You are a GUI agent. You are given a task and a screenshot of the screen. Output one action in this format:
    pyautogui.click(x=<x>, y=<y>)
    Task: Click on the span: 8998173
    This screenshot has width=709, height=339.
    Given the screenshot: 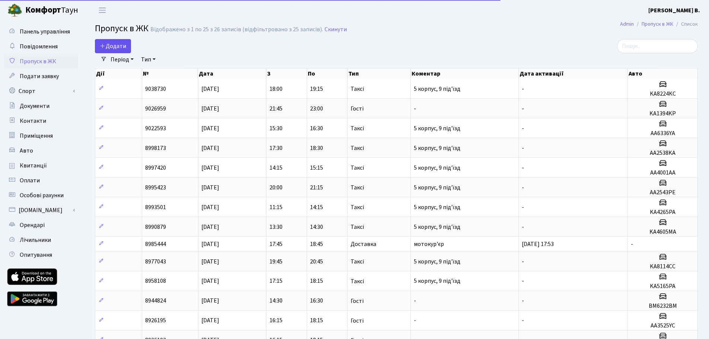 What is the action you would take?
    pyautogui.click(x=156, y=148)
    